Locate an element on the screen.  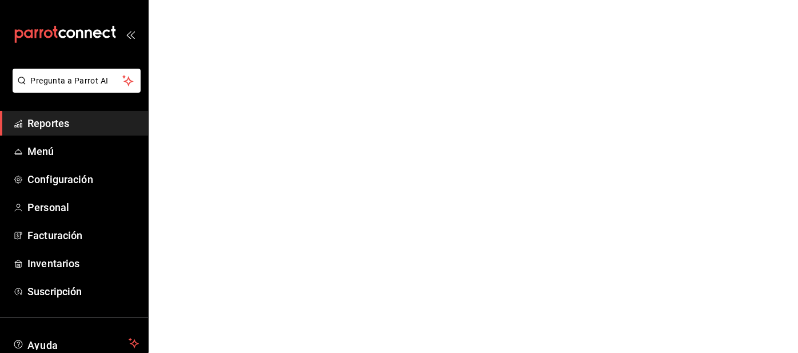
span: Pregunta a Parrot AI is located at coordinates (77, 81).